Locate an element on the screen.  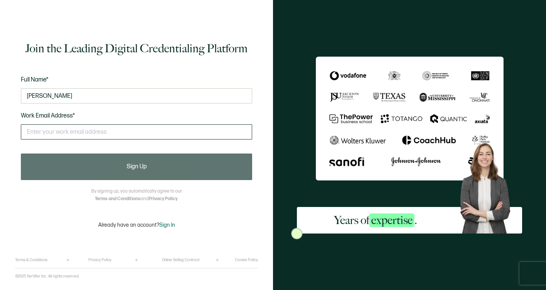
a: Cookie Policy is located at coordinates (246, 260).